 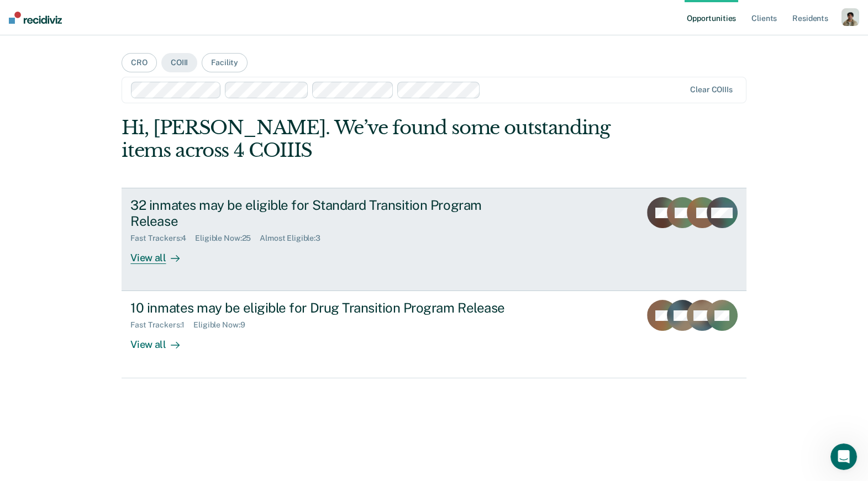 I want to click on button: COIII, so click(x=179, y=62).